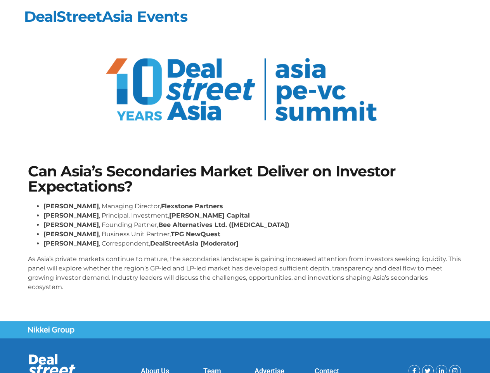 The height and width of the screenshot is (373, 490). What do you see at coordinates (51, 330) in the screenshot?
I see `img: Nikkei Group` at bounding box center [51, 330].